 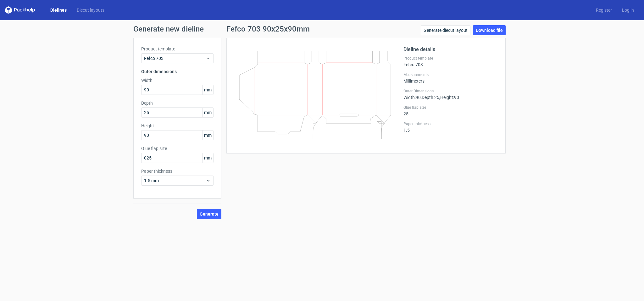 What do you see at coordinates (449, 97) in the screenshot?
I see `span: , Height : 90` at bounding box center [449, 97].